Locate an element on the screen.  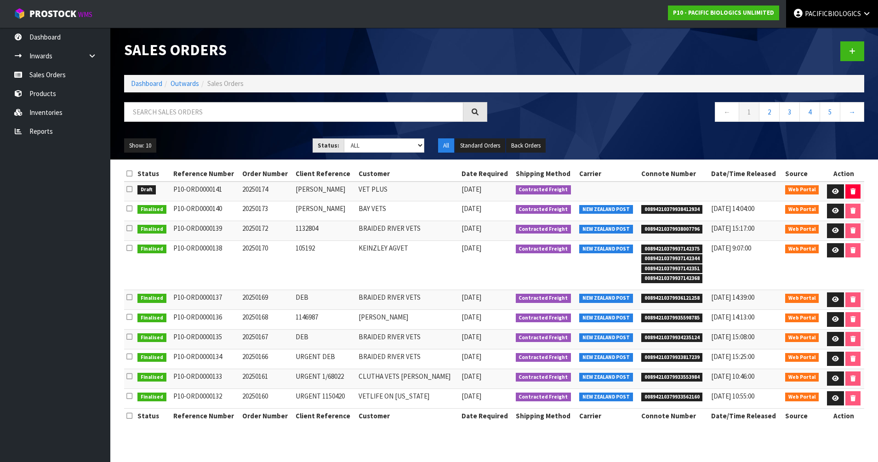
span: 00894210379935598785 is located at coordinates (672, 318).